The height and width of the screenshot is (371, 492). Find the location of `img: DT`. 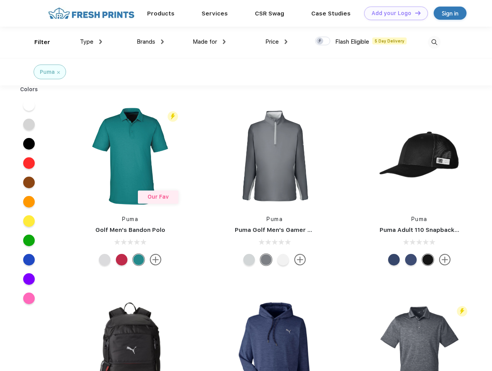

img: DT is located at coordinates (418, 13).